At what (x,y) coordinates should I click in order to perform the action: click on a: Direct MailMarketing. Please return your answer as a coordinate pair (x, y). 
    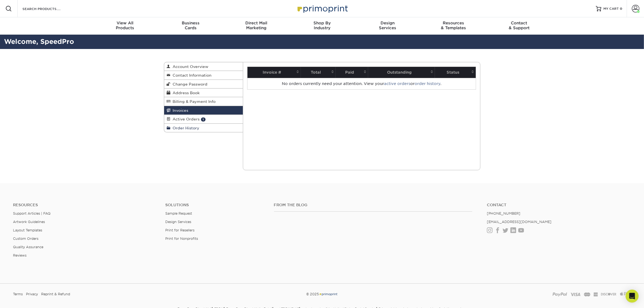
    Looking at the image, I should click on (256, 26).